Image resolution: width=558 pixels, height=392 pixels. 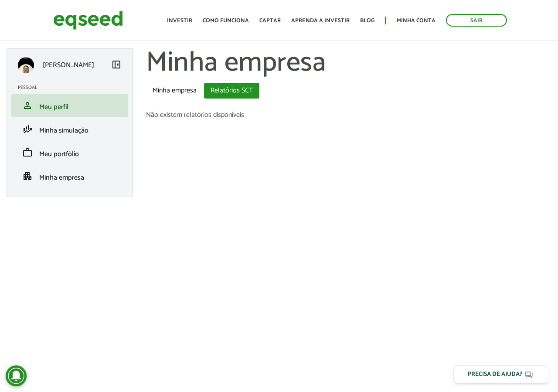 What do you see at coordinates (54, 107) in the screenshot?
I see `span: Meu perfil` at bounding box center [54, 107].